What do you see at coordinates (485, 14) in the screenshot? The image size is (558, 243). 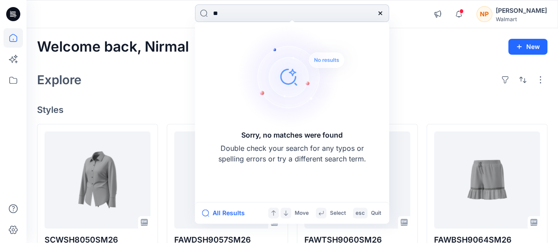 I see `div: NP` at bounding box center [485, 14].